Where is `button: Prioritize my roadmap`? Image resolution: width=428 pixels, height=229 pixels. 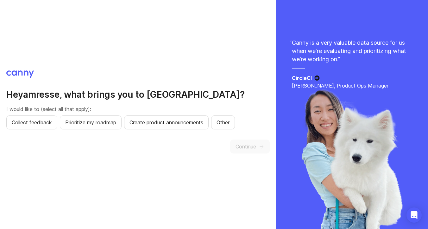 button: Prioritize my roadmap is located at coordinates (91, 122).